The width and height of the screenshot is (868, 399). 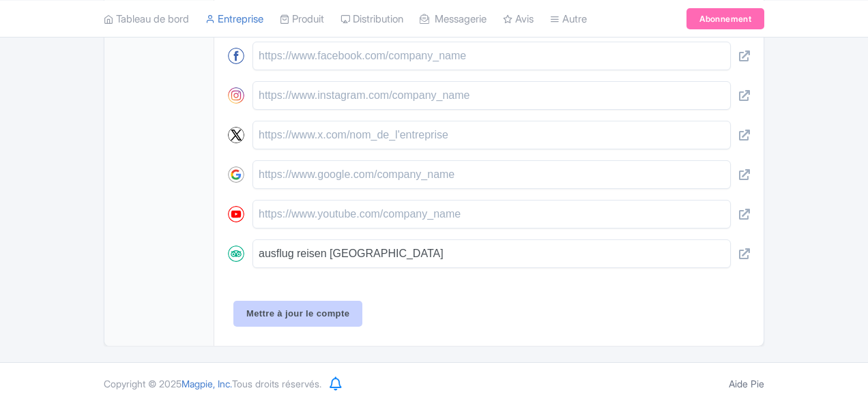 What do you see at coordinates (492, 96) in the screenshot?
I see `input: https://www.instagram.com/company_name` at bounding box center [492, 96].